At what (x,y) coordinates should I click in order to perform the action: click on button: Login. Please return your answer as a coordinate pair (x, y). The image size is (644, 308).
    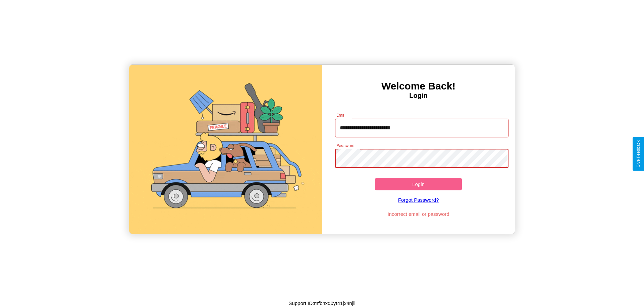
    Looking at the image, I should click on (419, 184).